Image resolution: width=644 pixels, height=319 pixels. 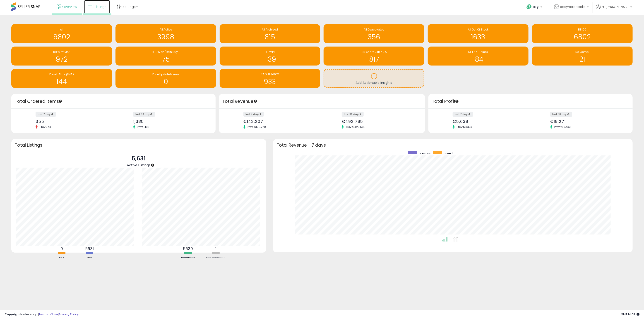 What do you see at coordinates (478, 34) in the screenshot?
I see `a: All Out Of Stock 1633` at bounding box center [478, 34].